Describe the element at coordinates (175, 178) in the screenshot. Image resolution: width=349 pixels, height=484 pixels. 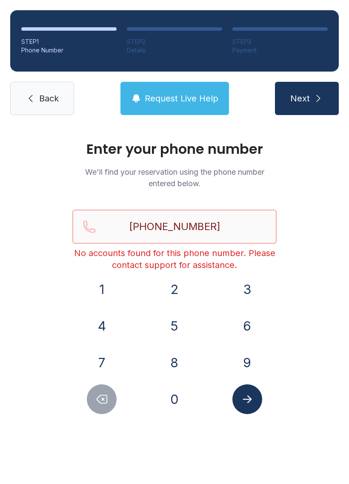
I see `p: We'll find your reservation using the phone number entered below.` at that location.